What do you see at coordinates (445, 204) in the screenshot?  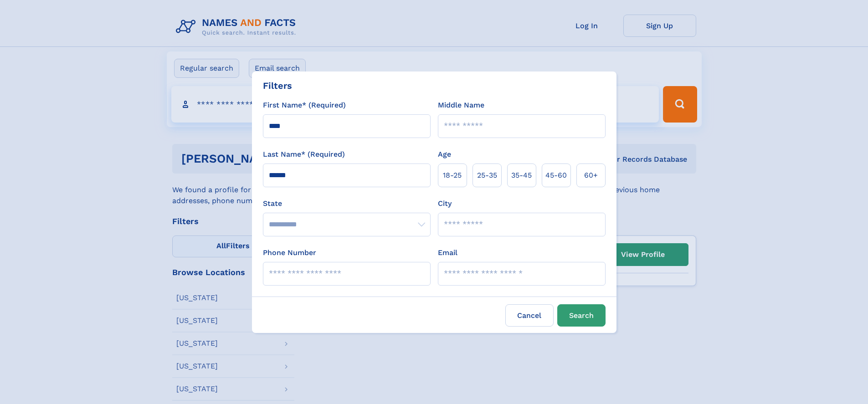 I see `label: City` at bounding box center [445, 204].